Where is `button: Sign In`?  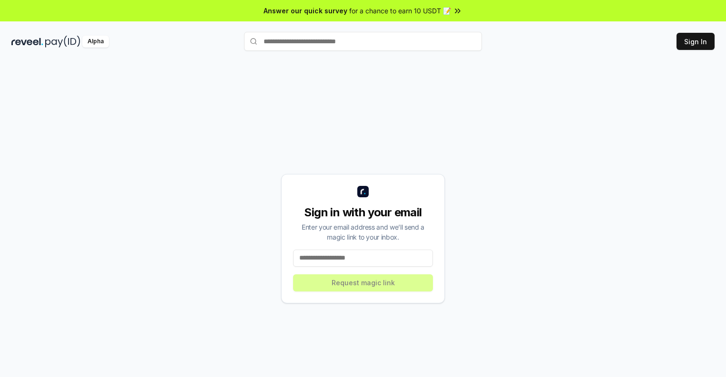
button: Sign In is located at coordinates (696, 41).